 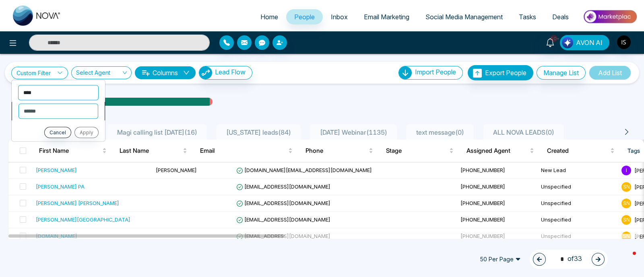 I want to click on span: Deals, so click(x=560, y=17).